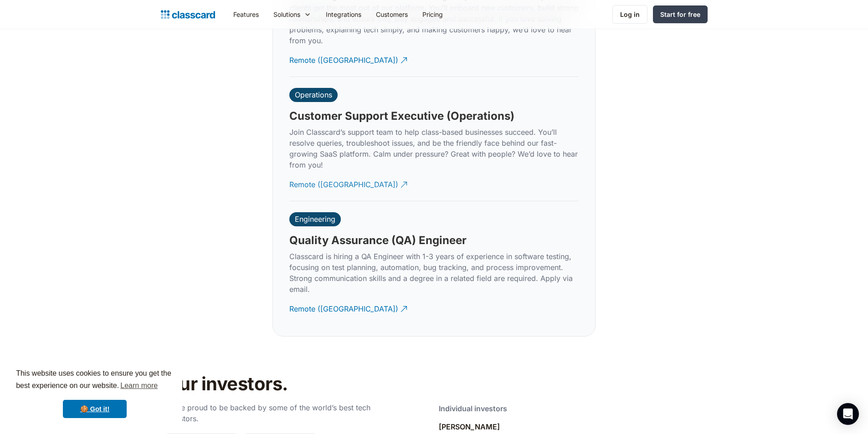 The image size is (868, 434). I want to click on a: Customers, so click(391, 14).